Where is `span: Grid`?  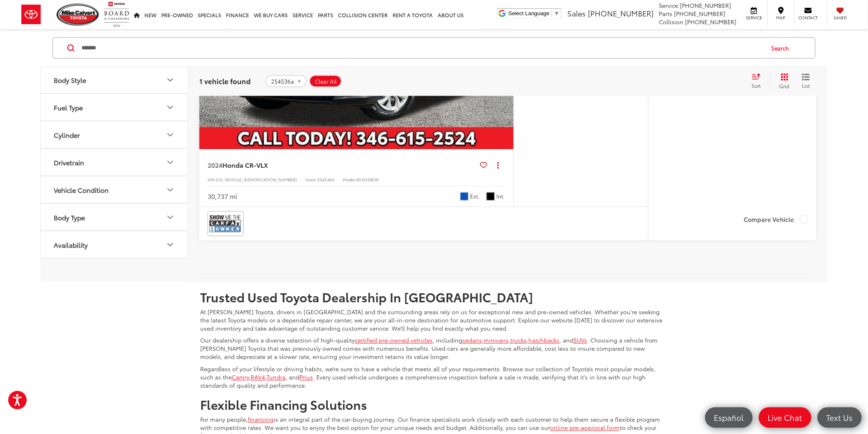 span: Grid is located at coordinates (784, 86).